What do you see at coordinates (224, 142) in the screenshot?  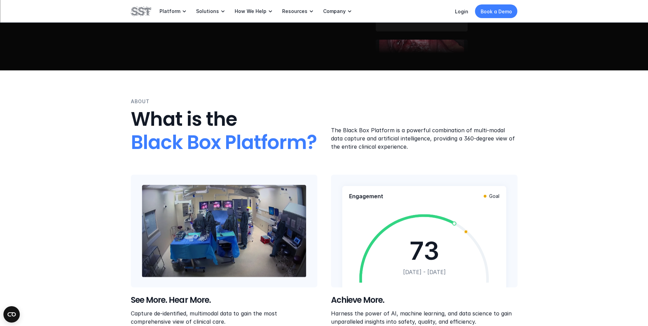 I see `span: Black Box Platform?` at bounding box center [224, 142].